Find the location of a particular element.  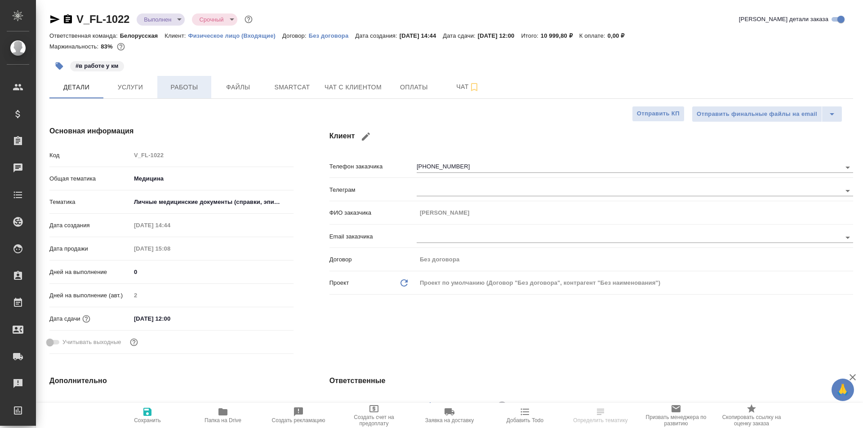

span: Чат is located at coordinates (468, 87).